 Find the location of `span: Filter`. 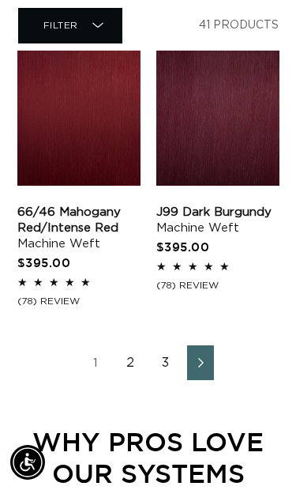

span: Filter is located at coordinates (61, 24).